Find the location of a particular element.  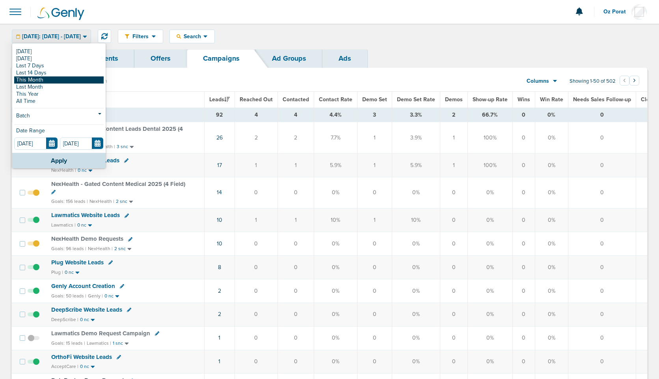

td: 3 is located at coordinates (375, 115).